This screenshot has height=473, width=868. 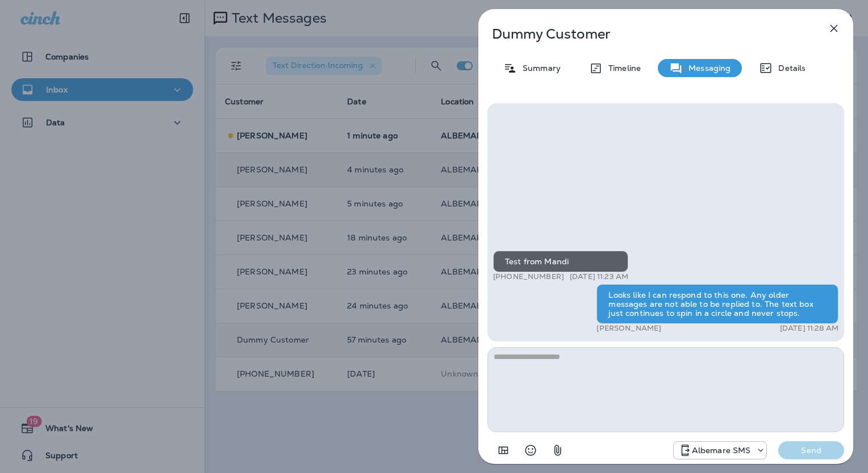 What do you see at coordinates (621, 68) in the screenshot?
I see `p: Timeline` at bounding box center [621, 68].